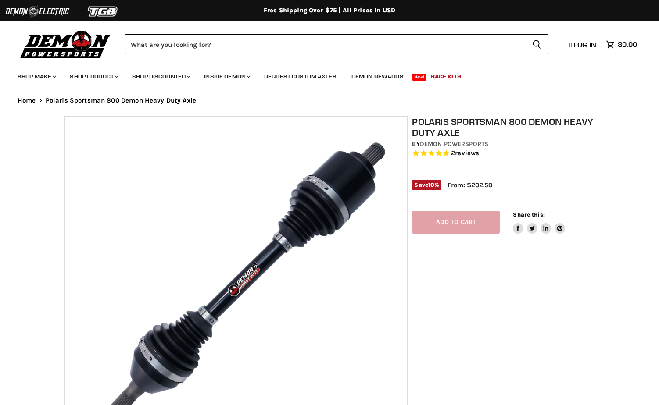  I want to click on a: Shop Discounted, so click(161, 76).